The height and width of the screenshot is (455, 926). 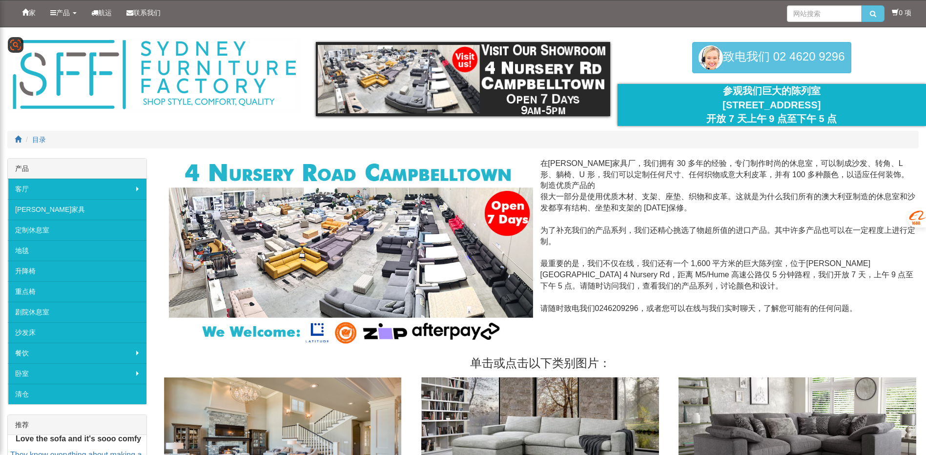 I want to click on a: 沙发床, so click(x=77, y=332).